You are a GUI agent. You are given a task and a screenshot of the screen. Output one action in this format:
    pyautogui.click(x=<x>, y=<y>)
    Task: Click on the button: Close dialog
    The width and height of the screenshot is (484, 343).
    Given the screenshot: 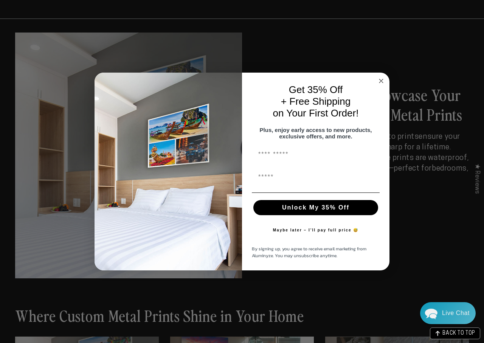 What is the action you would take?
    pyautogui.click(x=381, y=81)
    